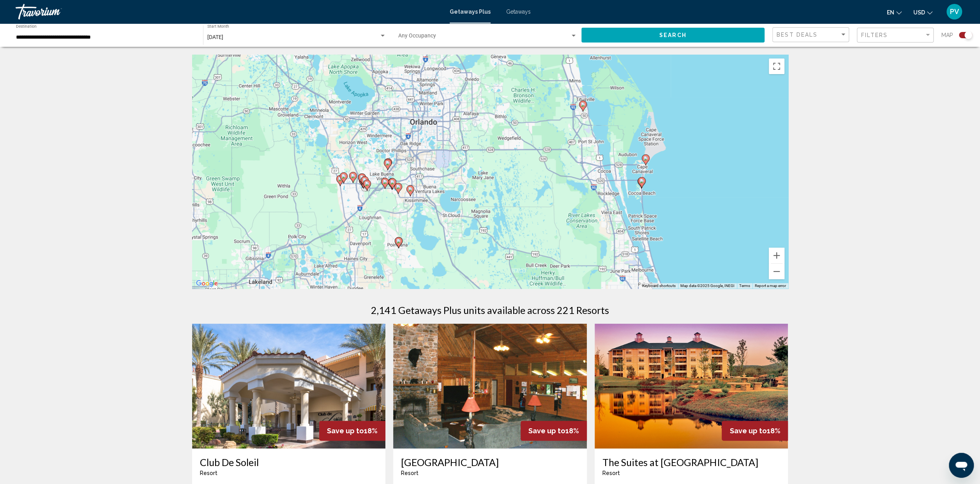 This screenshot has width=980, height=484. Describe the element at coordinates (470, 12) in the screenshot. I see `a: Getaways Plus` at that location.